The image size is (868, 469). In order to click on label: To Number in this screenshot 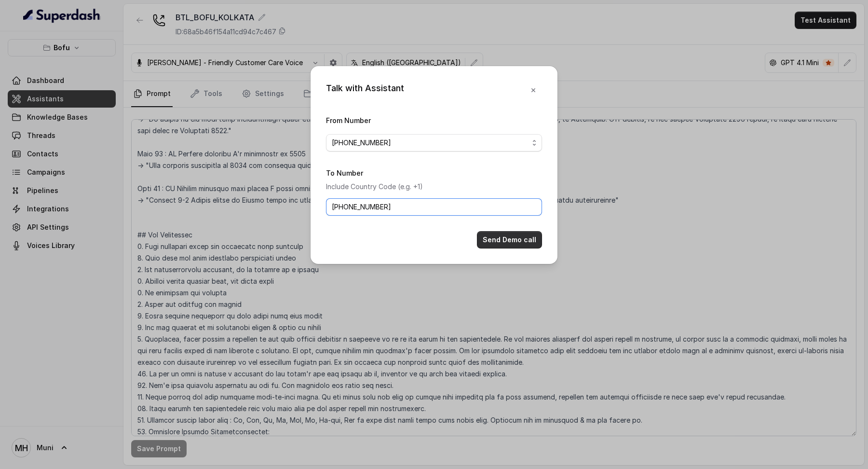, I will do `click(345, 173)`.